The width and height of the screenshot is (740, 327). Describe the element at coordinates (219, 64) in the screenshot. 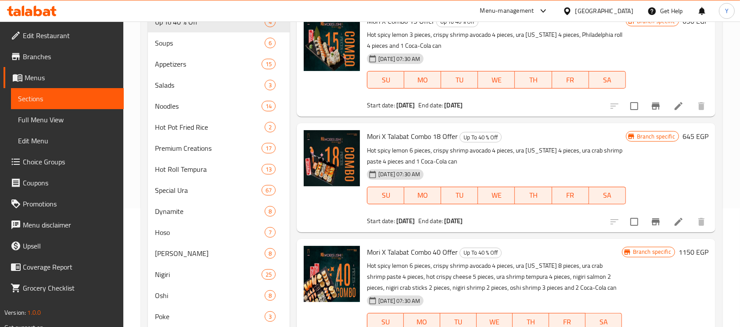

I see `div: Appetizers15` at that location.